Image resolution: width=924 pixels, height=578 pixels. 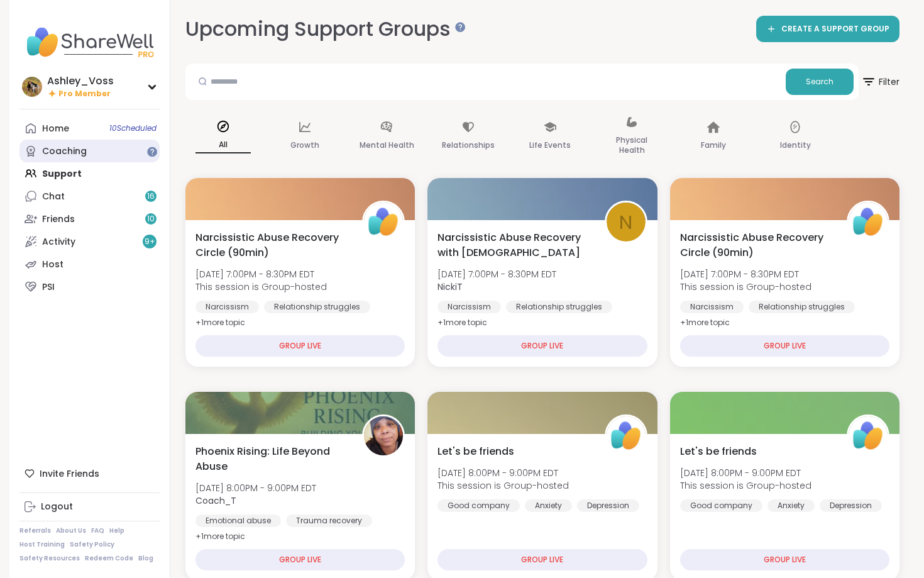 I want to click on div: Invite Friends, so click(x=89, y=474).